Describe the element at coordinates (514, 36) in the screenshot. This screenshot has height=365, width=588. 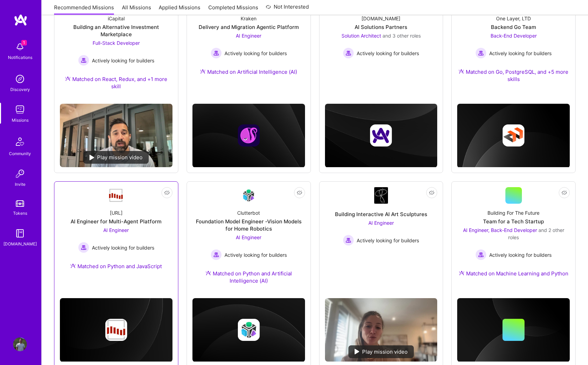
I see `span: Back-End Developer` at that location.